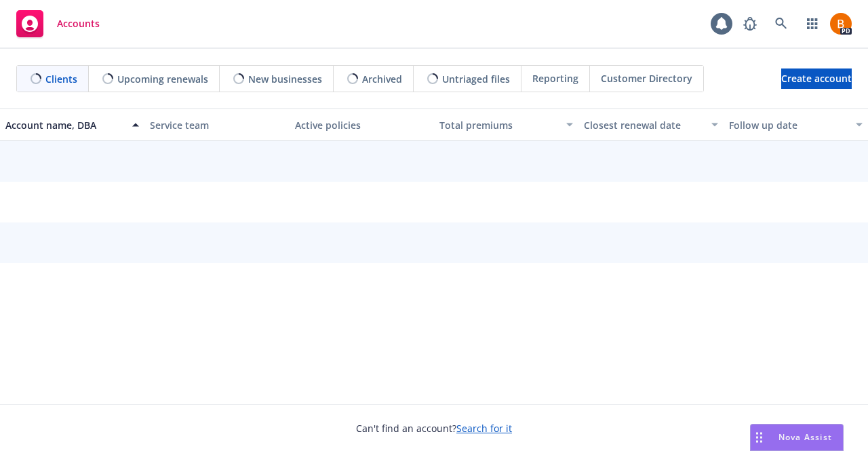 This screenshot has height=451, width=868. What do you see at coordinates (217, 125) in the screenshot?
I see `div: Service team` at bounding box center [217, 125].